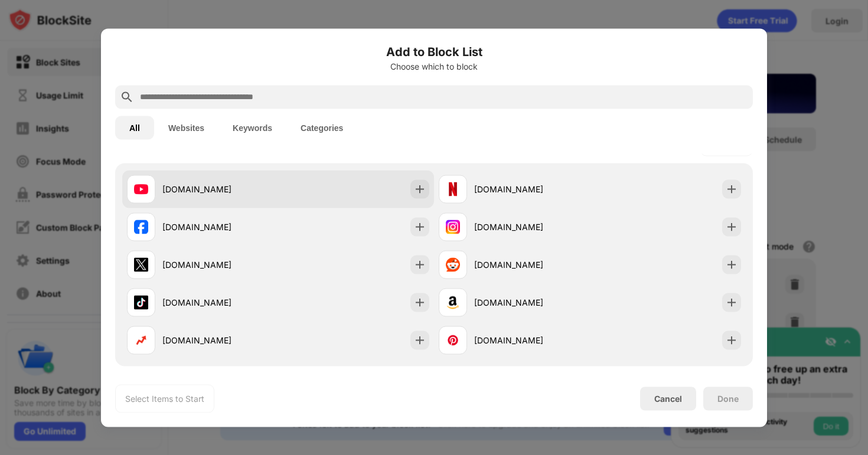  Describe the element at coordinates (434, 51) in the screenshot. I see `h6: Add to Block List` at that location.